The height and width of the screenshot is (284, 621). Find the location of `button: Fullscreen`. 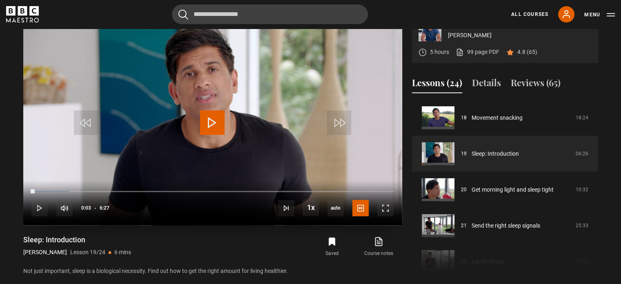

button: Fullscreen is located at coordinates (385, 208).